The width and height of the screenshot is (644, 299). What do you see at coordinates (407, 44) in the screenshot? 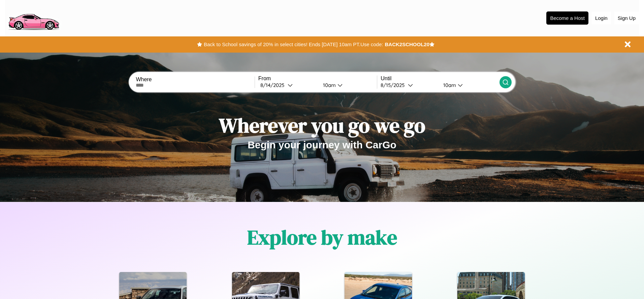
I see `b: BACK2SCHOOL20` at bounding box center [407, 44].